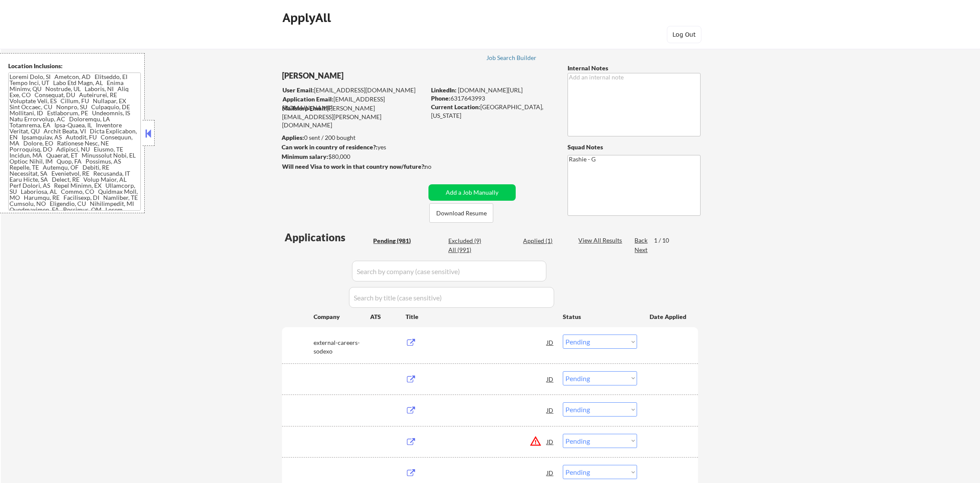 This screenshot has height=483, width=980. I want to click on strong: Phone:, so click(441, 98).